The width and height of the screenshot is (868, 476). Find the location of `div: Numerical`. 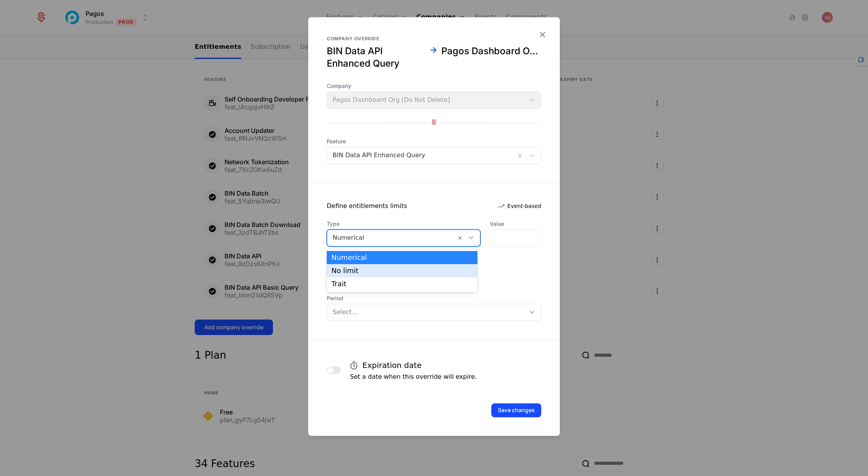

div: Numerical is located at coordinates (402, 258).